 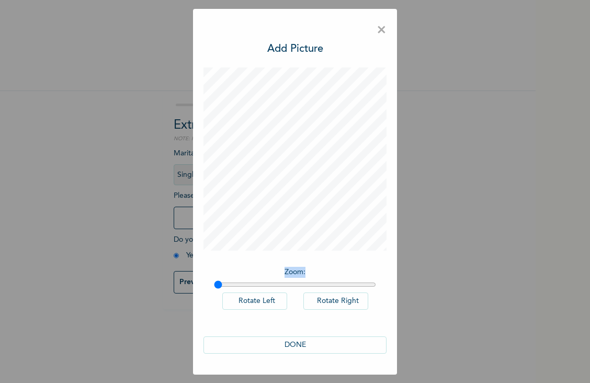 I want to click on span: Please add a recent Passport Photograph, so click(x=268, y=213).